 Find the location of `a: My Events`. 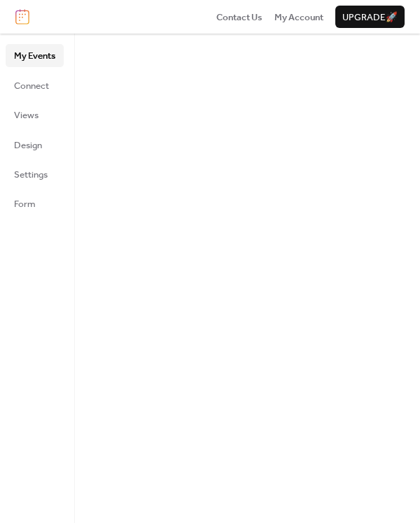

a: My Events is located at coordinates (34, 55).